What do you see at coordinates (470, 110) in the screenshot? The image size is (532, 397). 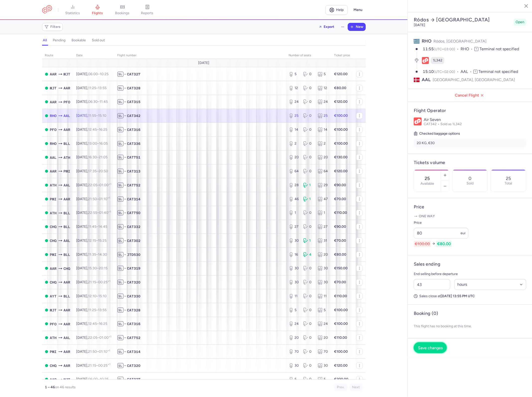 I see `h4: Flight Operator` at bounding box center [470, 110].